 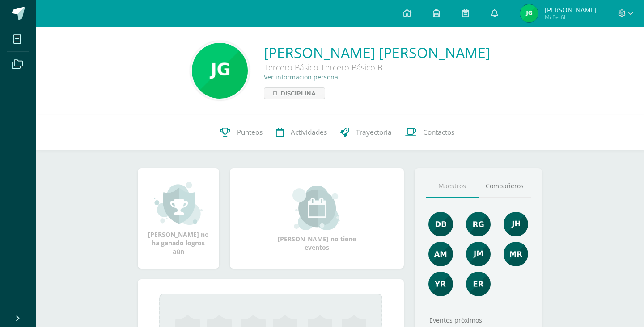 I want to click on img: a8d6c63c82814f34eb5d371db32433ce.png, so click(x=440, y=284).